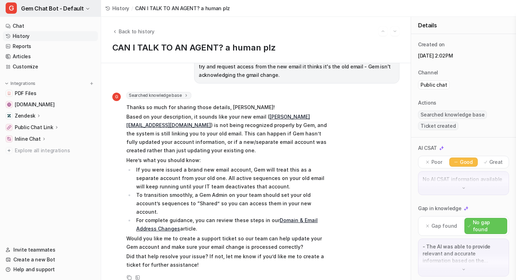  I want to click on p: Great, so click(496, 162).